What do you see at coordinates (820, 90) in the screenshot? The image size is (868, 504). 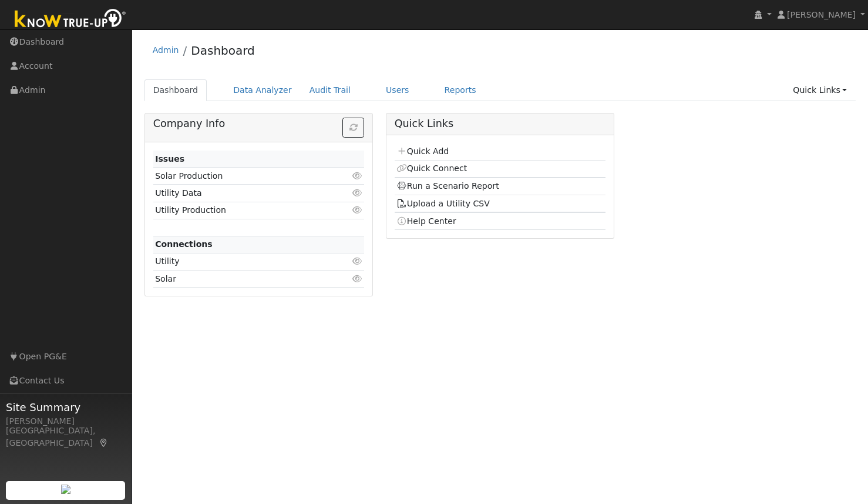 I see `a: Quick Links` at bounding box center [820, 90].